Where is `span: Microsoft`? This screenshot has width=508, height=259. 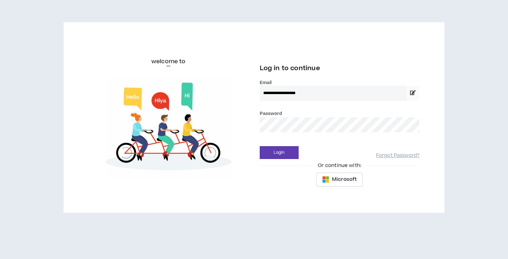 span: Microsoft is located at coordinates (344, 180).